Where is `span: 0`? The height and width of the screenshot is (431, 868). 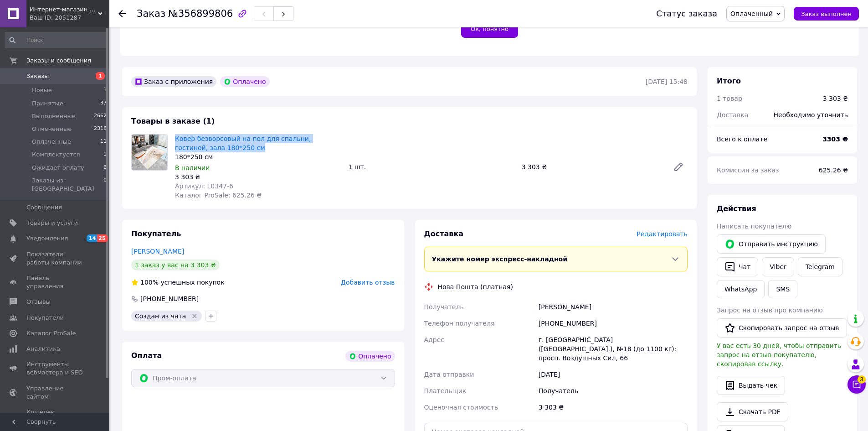 span: 0 is located at coordinates (105, 184).